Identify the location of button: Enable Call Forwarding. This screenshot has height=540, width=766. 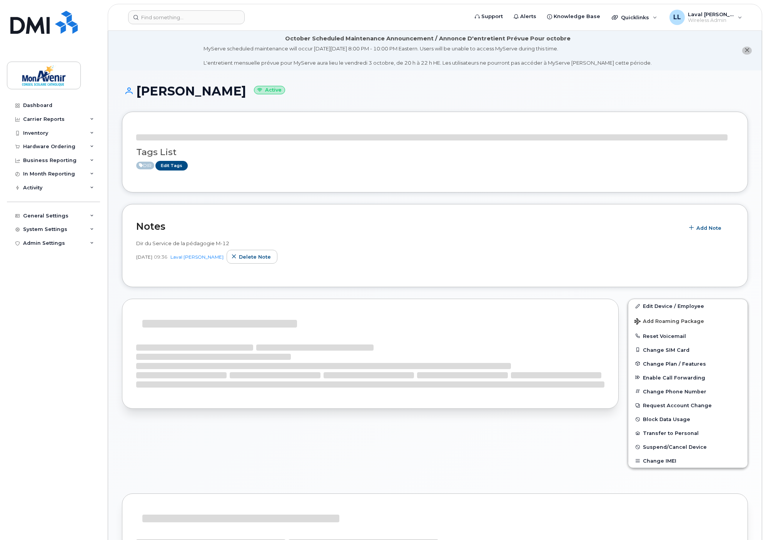
(688, 377).